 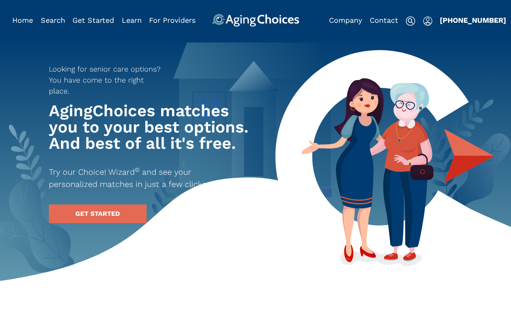 I want to click on p: Looking for senior care options? You have come to the right place., so click(x=107, y=80).